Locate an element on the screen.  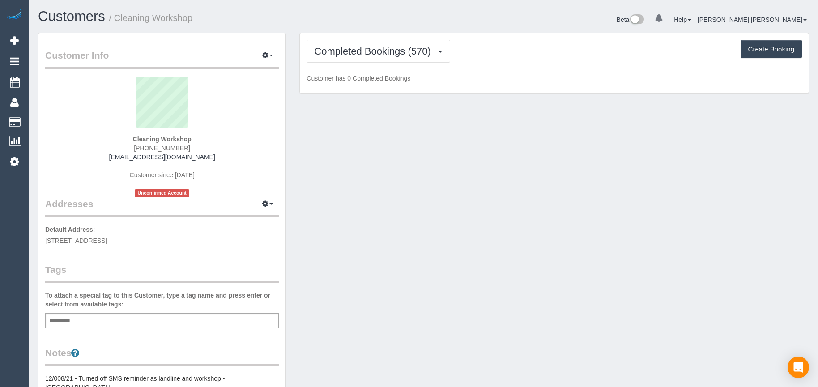
a: Beta is located at coordinates (631, 20).